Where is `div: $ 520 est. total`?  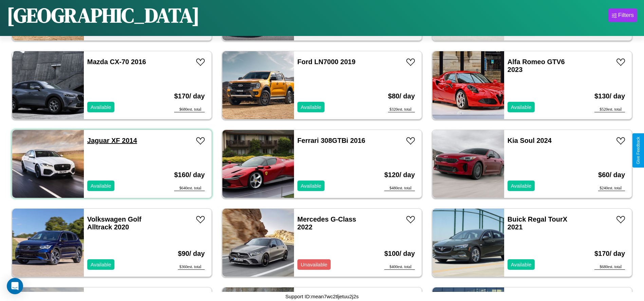 div: $ 520 est. total is located at coordinates (610, 109).